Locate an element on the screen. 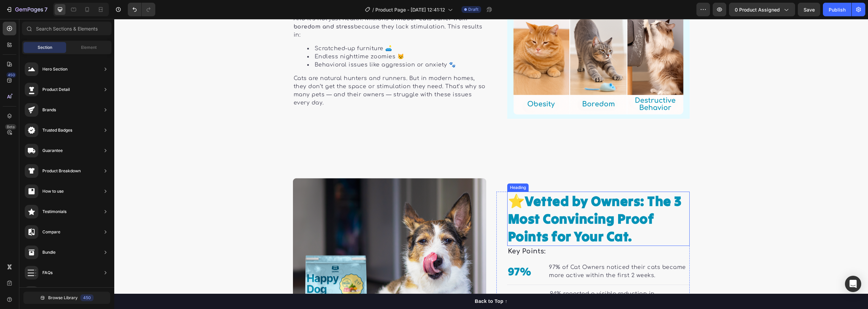 This screenshot has height=309, width=868. div: Compare is located at coordinates (51, 232).